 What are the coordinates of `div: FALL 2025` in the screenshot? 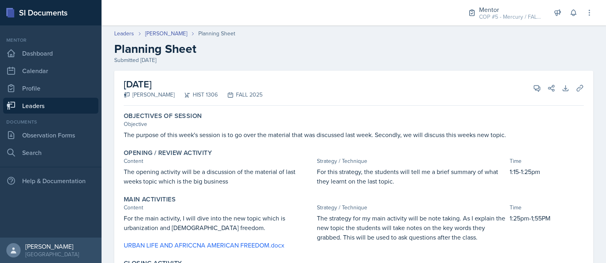 It's located at (240, 94).